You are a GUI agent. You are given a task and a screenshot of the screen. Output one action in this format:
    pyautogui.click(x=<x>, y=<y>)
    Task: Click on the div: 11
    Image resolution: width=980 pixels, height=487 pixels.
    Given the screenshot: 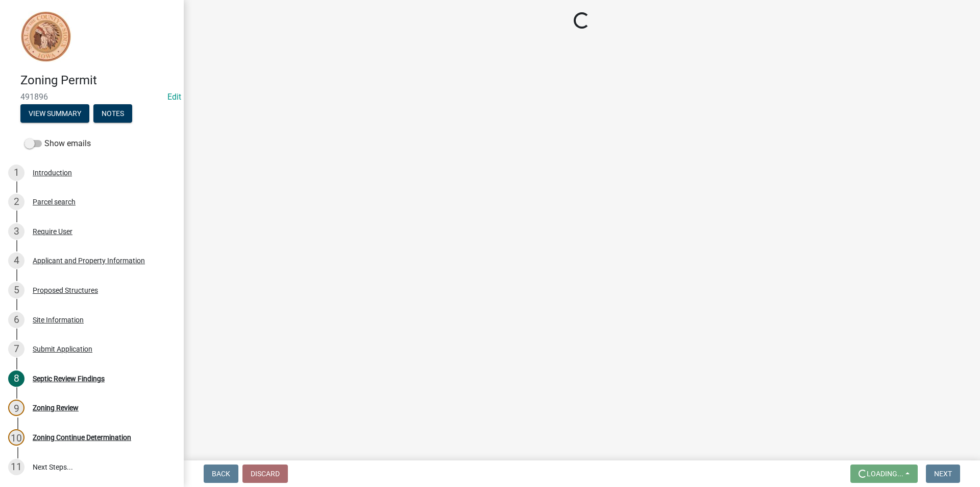 What is the action you would take?
    pyautogui.click(x=16, y=467)
    